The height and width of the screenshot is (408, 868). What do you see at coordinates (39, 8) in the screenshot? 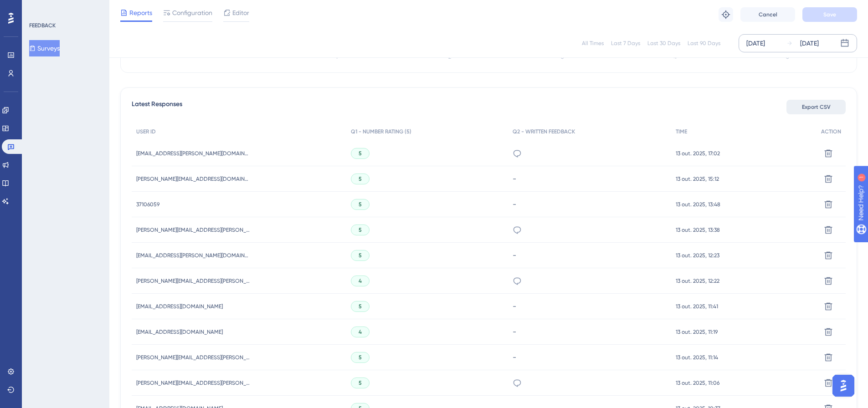
I see `span: Need Help?` at bounding box center [39, 8].